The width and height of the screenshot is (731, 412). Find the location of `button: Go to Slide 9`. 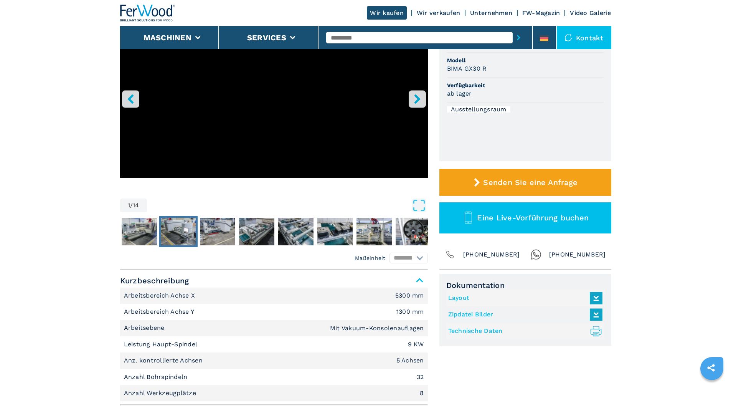

button: Go to Slide 9 is located at coordinates (413, 231).